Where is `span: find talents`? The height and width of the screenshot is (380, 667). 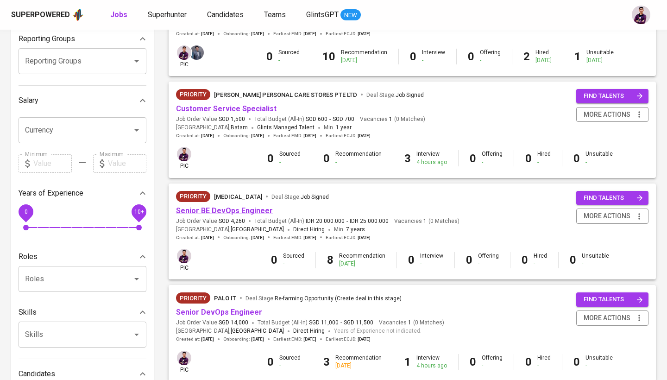 span: find talents is located at coordinates (614, 198).